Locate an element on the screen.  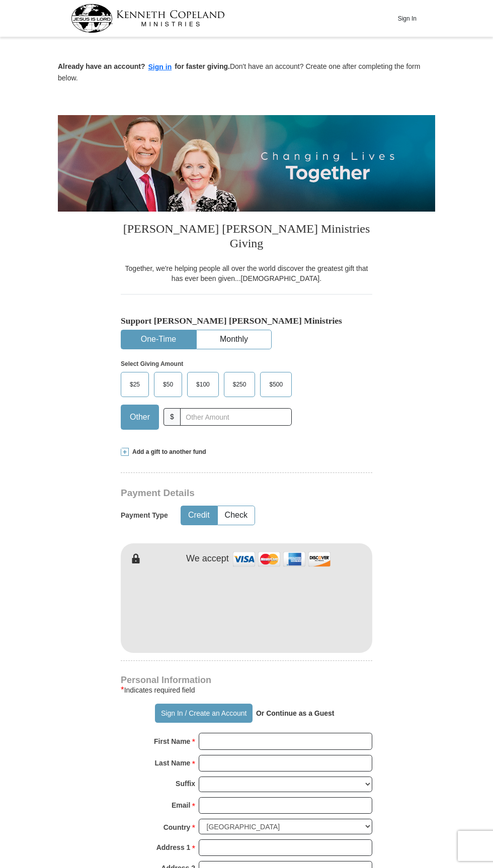
button: Sign in is located at coordinates (160, 67).